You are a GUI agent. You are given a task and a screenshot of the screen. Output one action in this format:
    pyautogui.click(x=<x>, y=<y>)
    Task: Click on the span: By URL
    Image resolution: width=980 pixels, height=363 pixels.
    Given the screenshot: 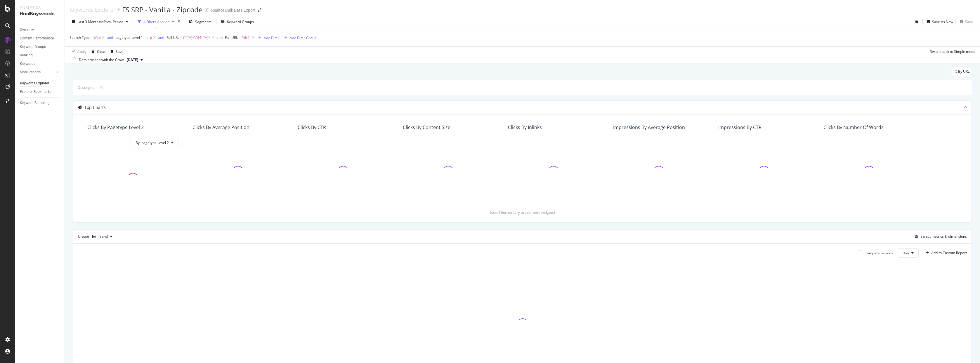 What is the action you would take?
    pyautogui.click(x=964, y=71)
    